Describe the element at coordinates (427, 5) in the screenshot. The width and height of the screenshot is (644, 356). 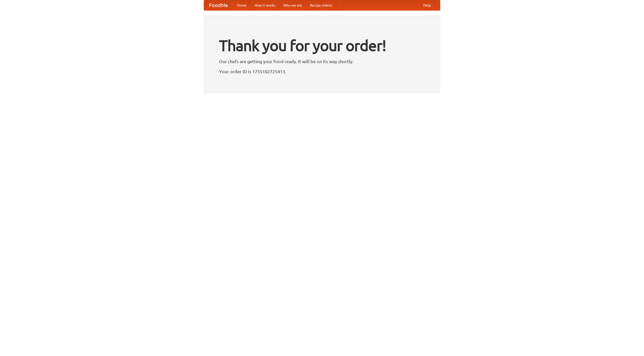
I see `a: Help` at that location.